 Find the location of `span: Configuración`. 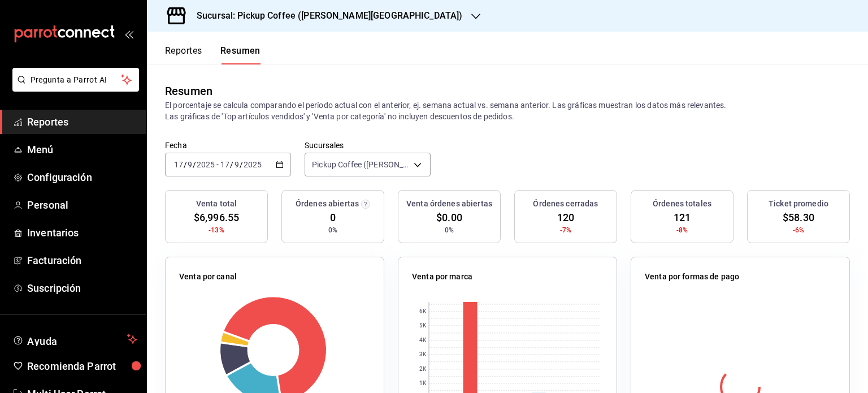

span: Configuración is located at coordinates (82, 177).